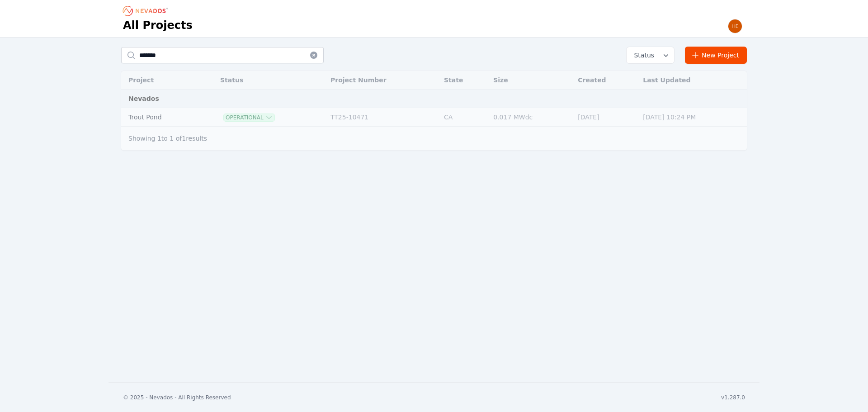 This screenshot has height=412, width=868. Describe the element at coordinates (732, 398) in the screenshot. I see `div: v1.287.0` at that location.